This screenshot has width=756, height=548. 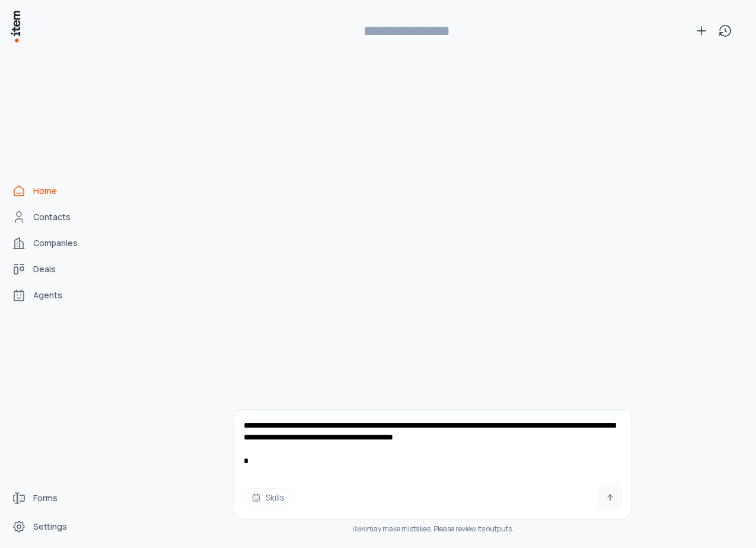 I want to click on a: Home, so click(x=52, y=191).